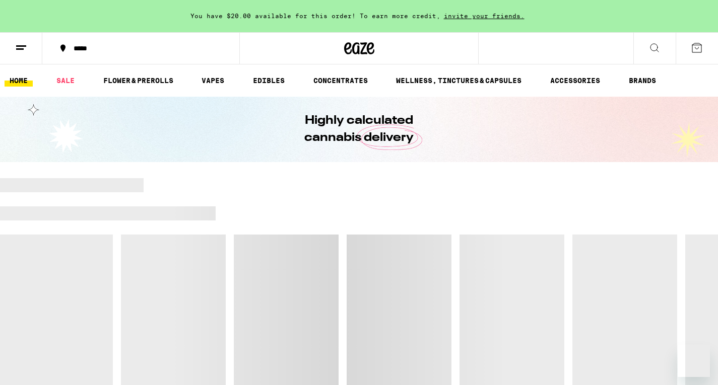 This screenshot has height=385, width=718. I want to click on a: BRANDS, so click(642, 81).